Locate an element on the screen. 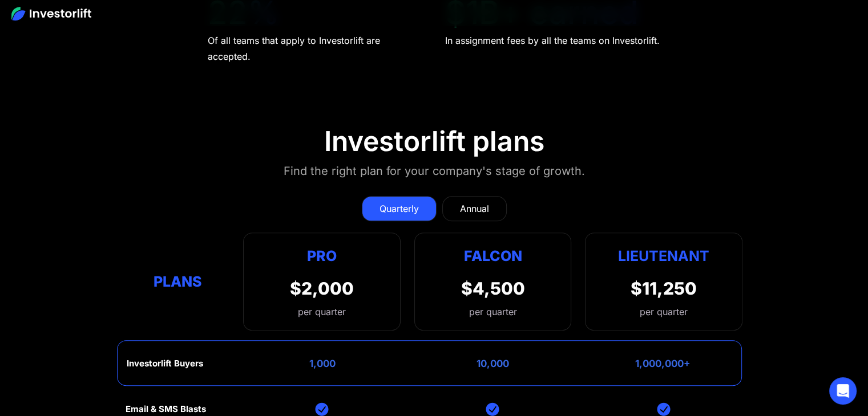 The width and height of the screenshot is (868, 416). strong: Lieutenant is located at coordinates (664, 256).